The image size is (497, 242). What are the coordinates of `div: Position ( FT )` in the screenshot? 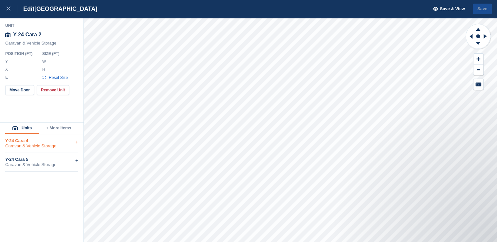 It's located at (21, 54).